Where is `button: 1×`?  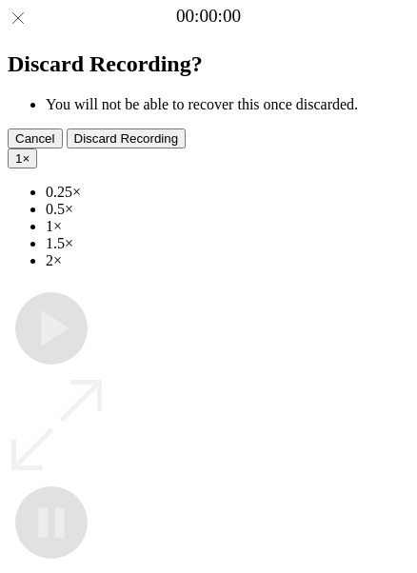
button: 1× is located at coordinates (22, 158).